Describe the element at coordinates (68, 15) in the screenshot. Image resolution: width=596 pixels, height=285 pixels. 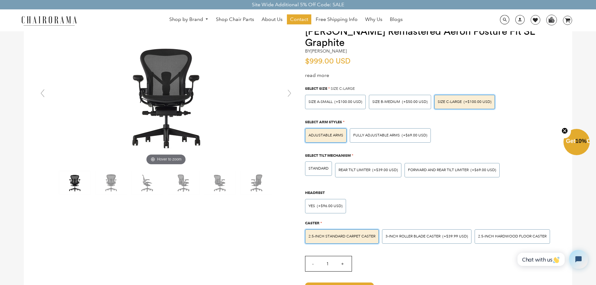
I see `button: Open chat widget` at that location.